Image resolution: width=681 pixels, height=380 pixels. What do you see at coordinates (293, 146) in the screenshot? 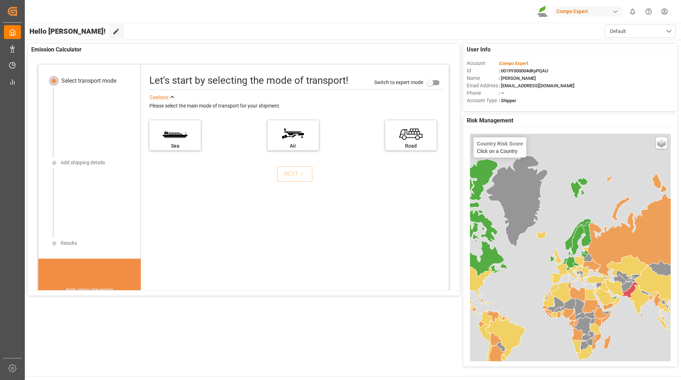
I see `div: Air` at bounding box center [293, 146].